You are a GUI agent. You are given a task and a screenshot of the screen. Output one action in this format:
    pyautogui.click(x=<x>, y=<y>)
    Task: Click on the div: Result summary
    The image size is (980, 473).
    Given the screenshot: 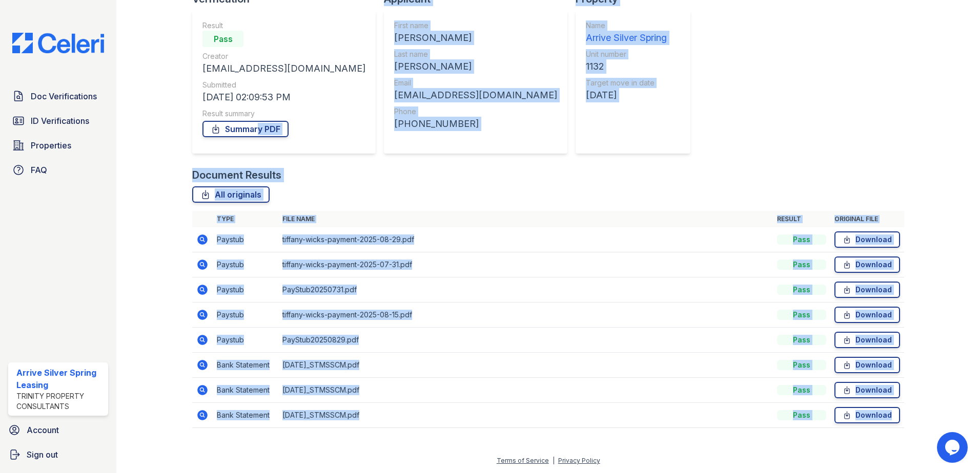 What is the action you would take?
    pyautogui.click(x=284, y=114)
    